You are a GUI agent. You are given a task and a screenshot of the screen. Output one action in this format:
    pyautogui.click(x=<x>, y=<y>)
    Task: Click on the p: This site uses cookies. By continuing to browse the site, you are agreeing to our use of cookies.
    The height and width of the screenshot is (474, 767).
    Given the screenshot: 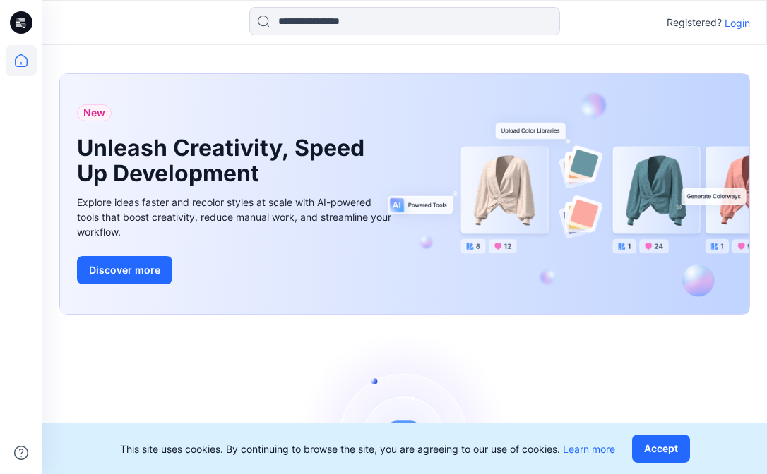 What is the action you would take?
    pyautogui.click(x=367, y=449)
    